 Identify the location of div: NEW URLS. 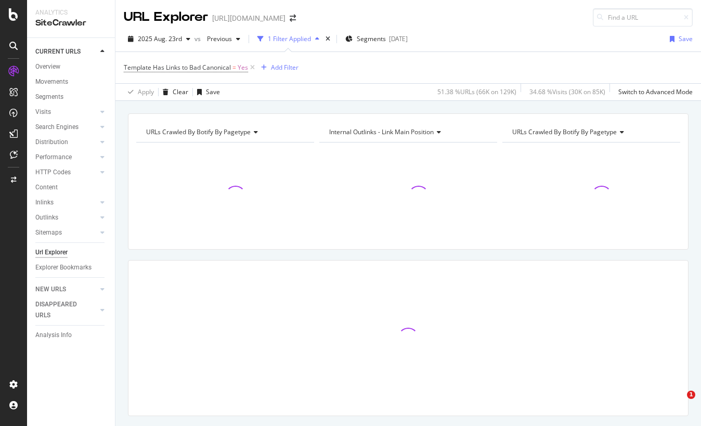
(50, 289).